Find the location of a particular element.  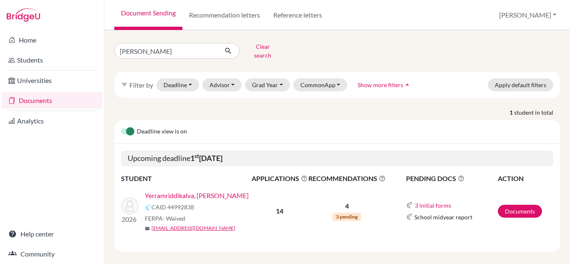

button: Advisor is located at coordinates (222, 85).